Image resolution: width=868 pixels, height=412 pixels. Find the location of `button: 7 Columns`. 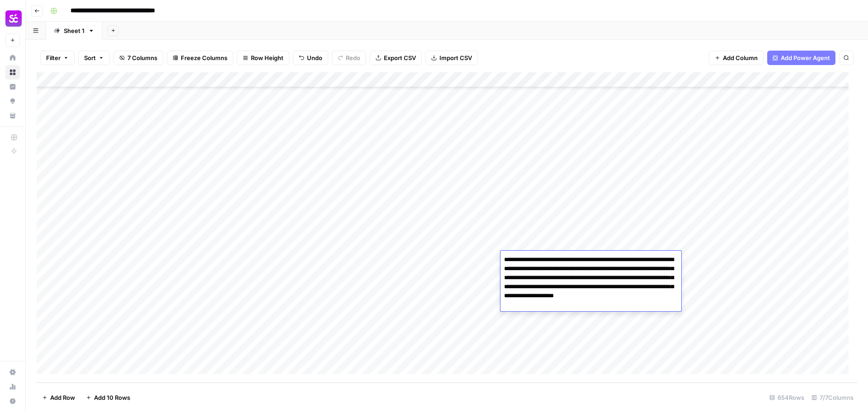

button: 7 Columns is located at coordinates (138, 58).